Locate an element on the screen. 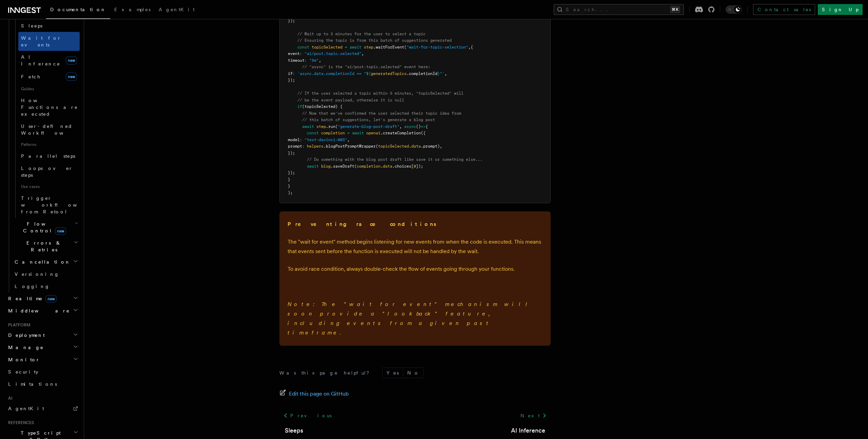 The height and width of the screenshot is (439, 868). em: Note: The "wait for event" mechanism will soon provide a "lookback" feature, including events fro... is located at coordinates (410, 319).